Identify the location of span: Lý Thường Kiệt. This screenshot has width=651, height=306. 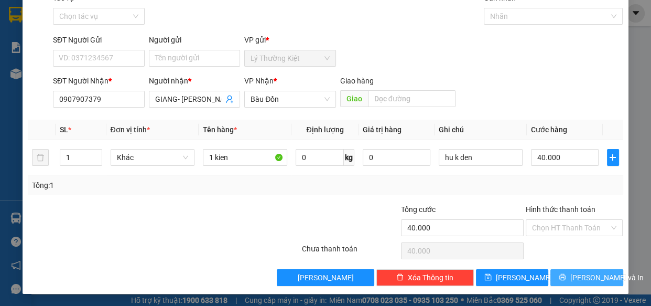
(290, 58).